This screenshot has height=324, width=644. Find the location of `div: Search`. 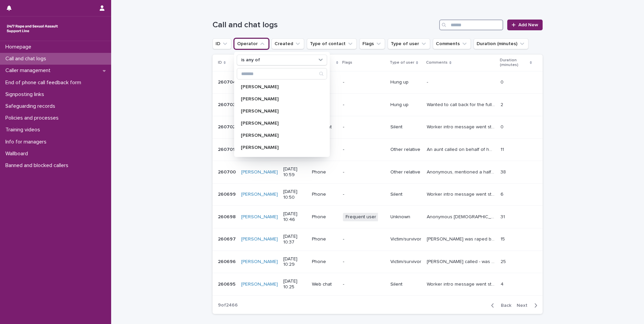

div: Search is located at coordinates (471, 25).